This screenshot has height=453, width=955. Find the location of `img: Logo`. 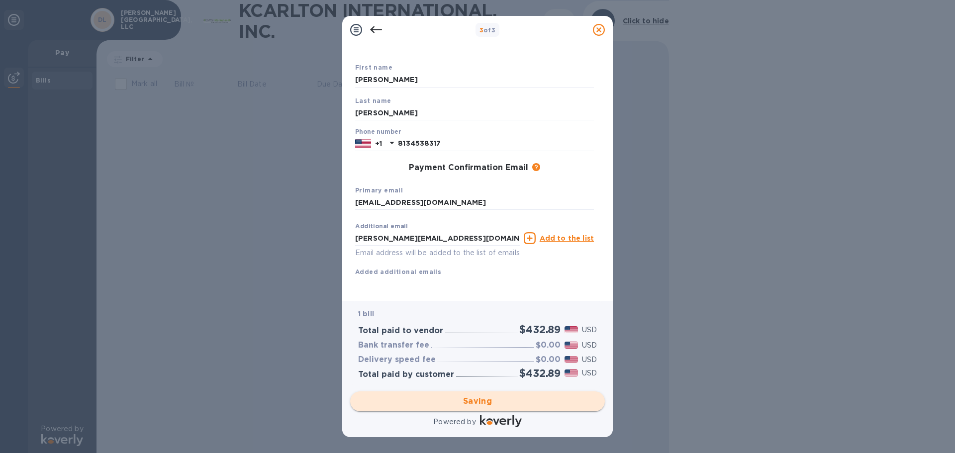

img: Logo is located at coordinates (501, 421).